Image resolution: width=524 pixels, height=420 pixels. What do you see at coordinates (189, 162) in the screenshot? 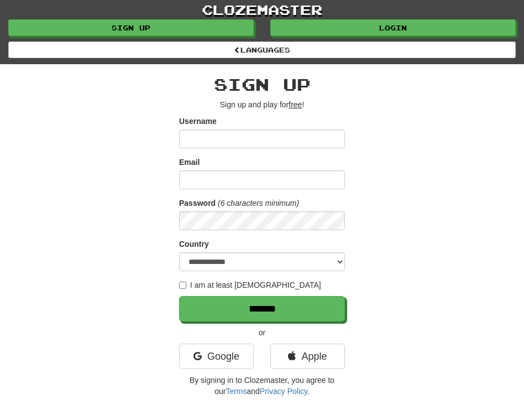
I see `label: Email` at bounding box center [189, 162].